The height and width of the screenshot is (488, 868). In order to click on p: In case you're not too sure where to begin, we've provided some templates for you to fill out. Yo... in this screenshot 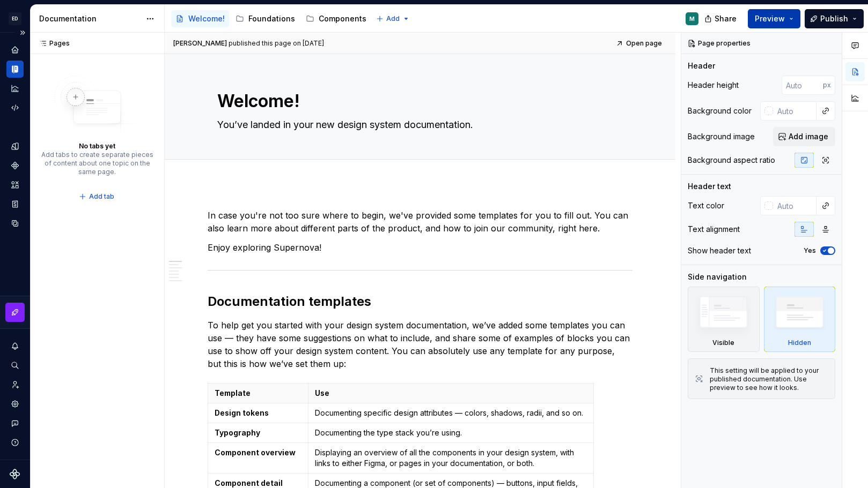, I will do `click(420, 222)`.